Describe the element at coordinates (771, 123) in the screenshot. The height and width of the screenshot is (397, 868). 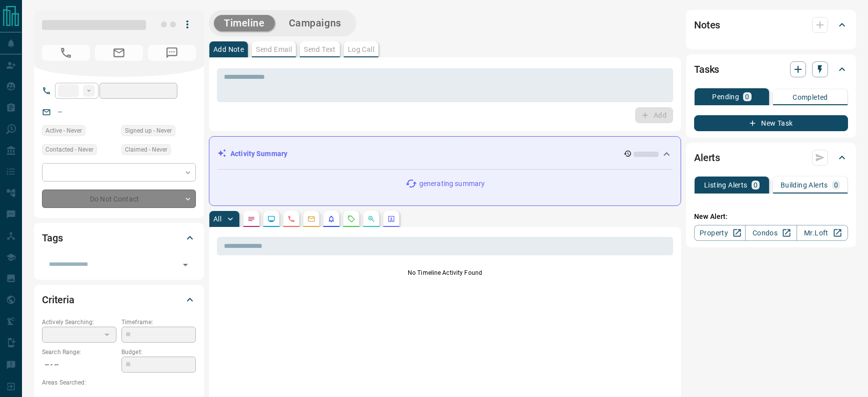
I see `button: New Task` at that location.